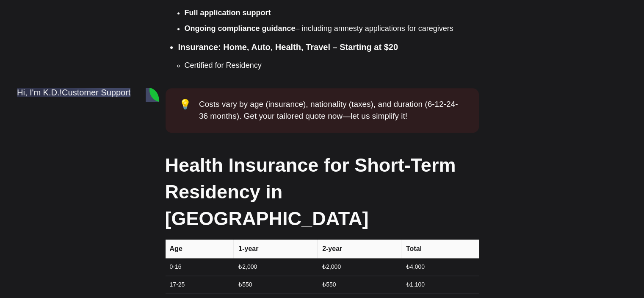 The height and width of the screenshot is (298, 644). I want to click on strong: Full application support, so click(228, 13).